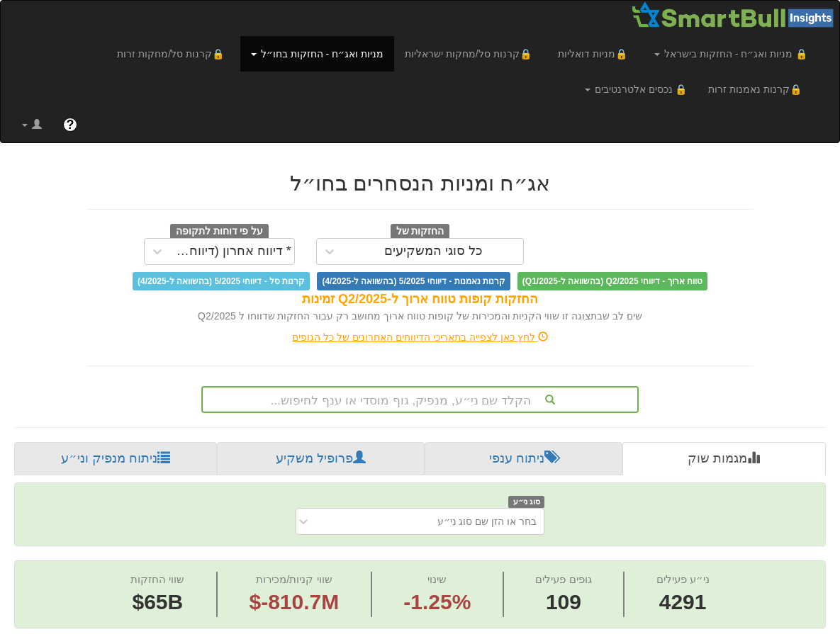  I want to click on a: פרופיל משקיע, so click(320, 459).